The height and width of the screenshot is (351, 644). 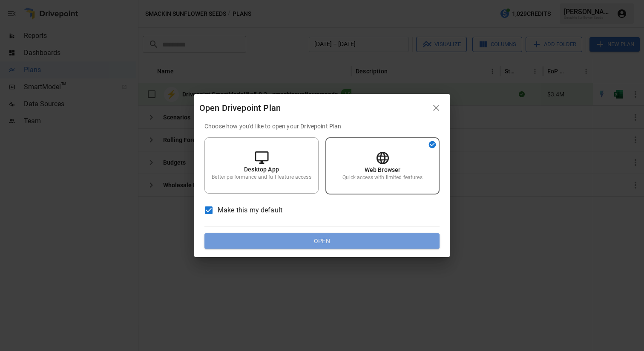 What do you see at coordinates (261, 169) in the screenshot?
I see `p: Desktop App` at bounding box center [261, 169].